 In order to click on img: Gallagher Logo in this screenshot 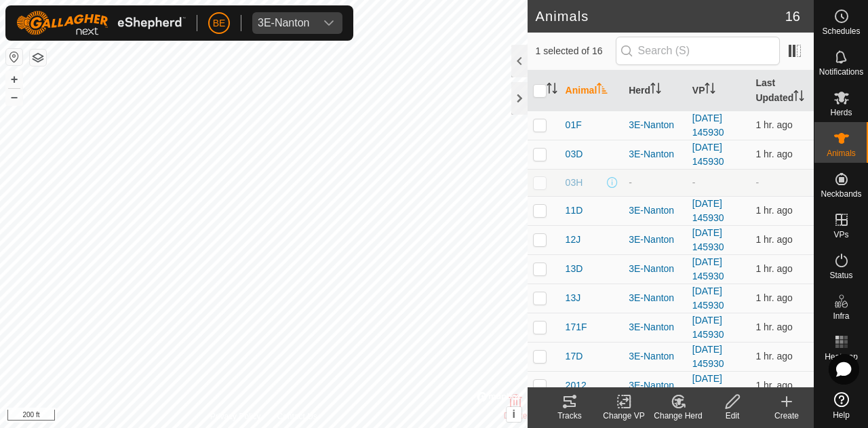, I will do `click(101, 23)`.